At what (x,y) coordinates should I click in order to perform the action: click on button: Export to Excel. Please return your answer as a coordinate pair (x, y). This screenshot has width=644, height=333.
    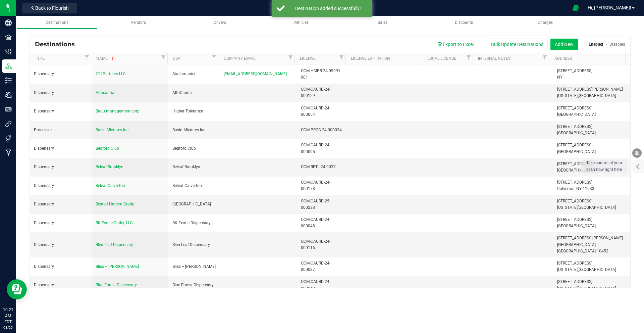
    Looking at the image, I should click on (456, 44).